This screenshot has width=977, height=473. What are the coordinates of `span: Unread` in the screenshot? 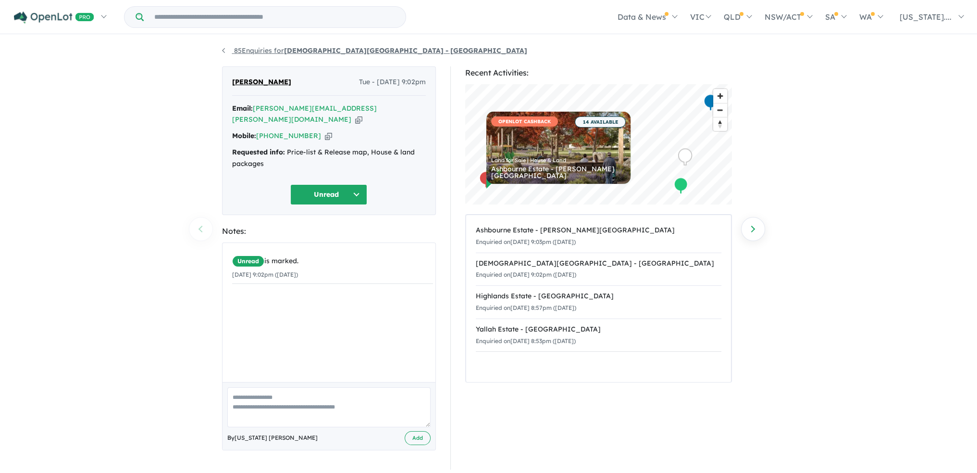 It's located at (248, 261).